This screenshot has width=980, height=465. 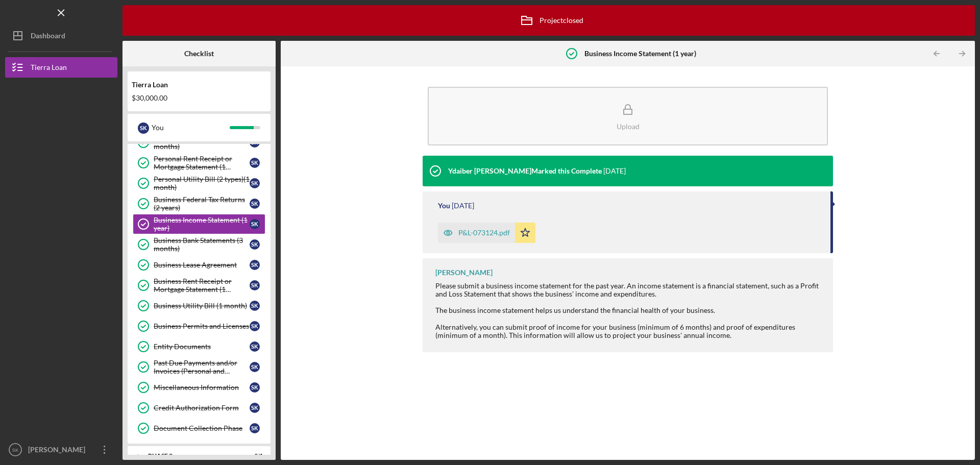 I want to click on time: 2024-11-14 20:12, so click(x=614, y=171).